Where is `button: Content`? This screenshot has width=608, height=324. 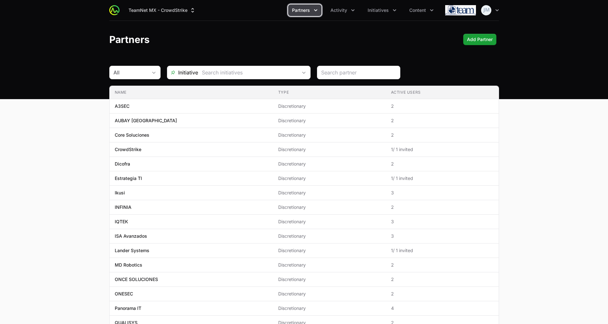
button: Content is located at coordinates (422, 10).